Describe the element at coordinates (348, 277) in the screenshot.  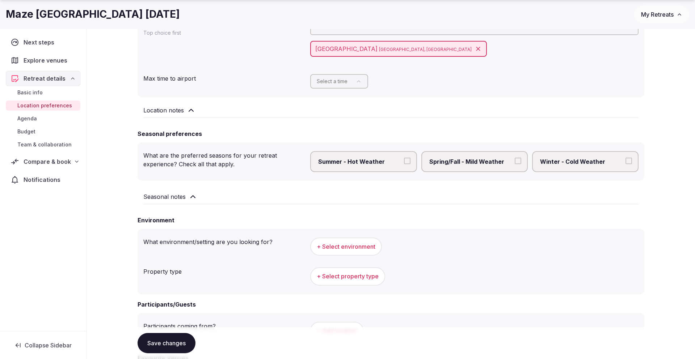
I see `span: + Select property type` at that location.